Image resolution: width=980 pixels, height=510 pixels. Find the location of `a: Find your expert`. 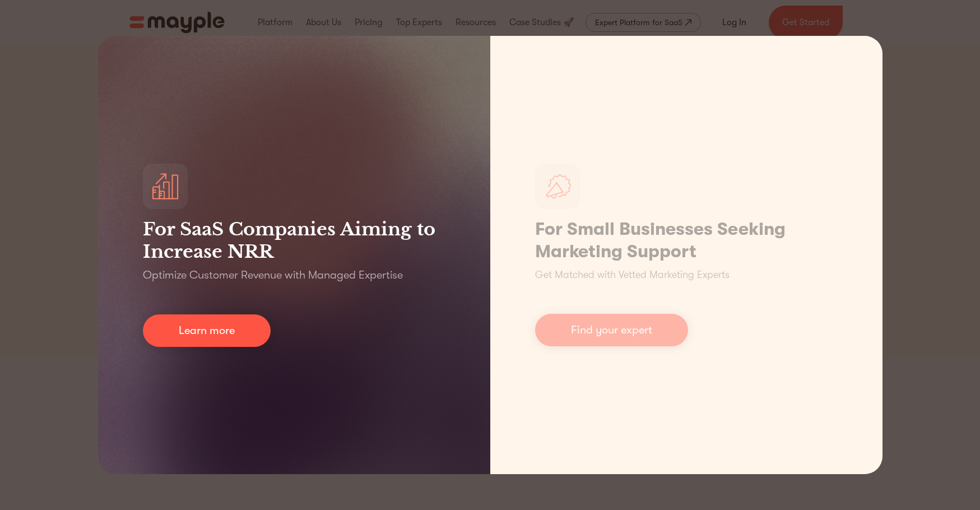

a: Find your expert is located at coordinates (611, 330).